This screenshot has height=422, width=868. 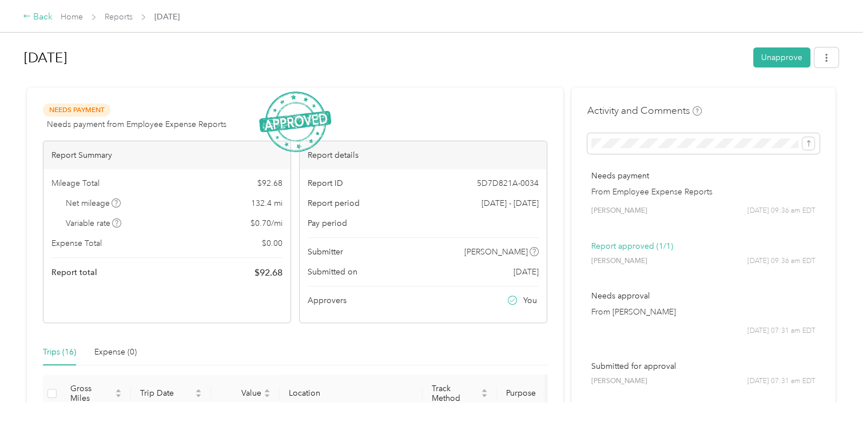 What do you see at coordinates (644, 110) in the screenshot?
I see `h4: Activity and Comments` at bounding box center [644, 110].